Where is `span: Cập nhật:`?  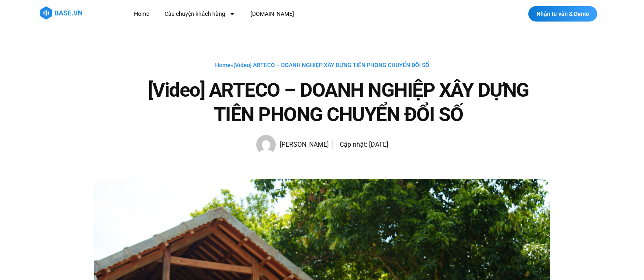 span: Cập nhật: is located at coordinates (354, 144).